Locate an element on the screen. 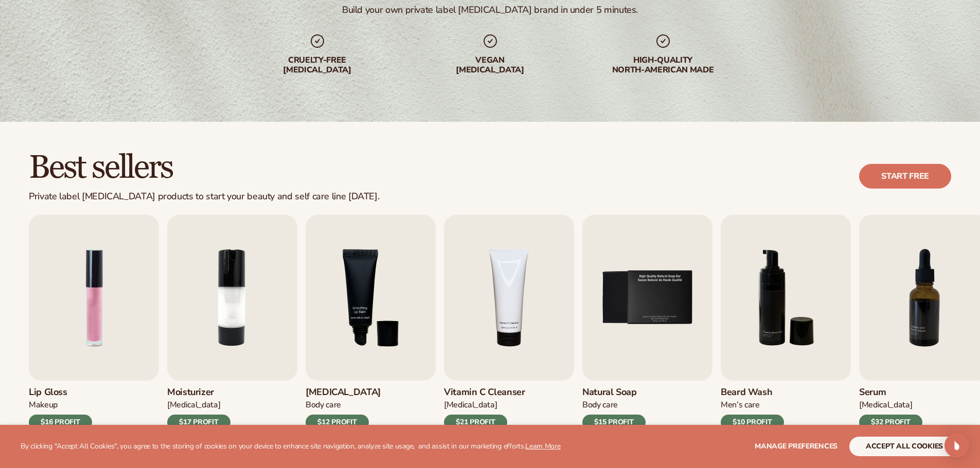  div: Open Intercom Messenger is located at coordinates (956, 446).